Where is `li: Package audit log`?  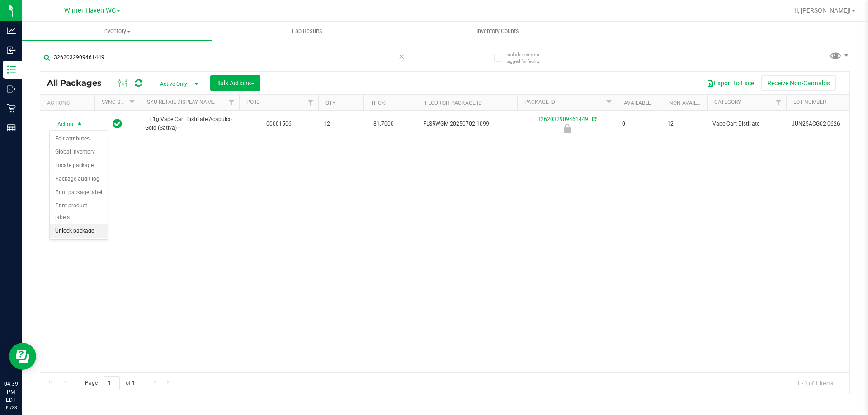
li: Package audit log is located at coordinates (79, 179).